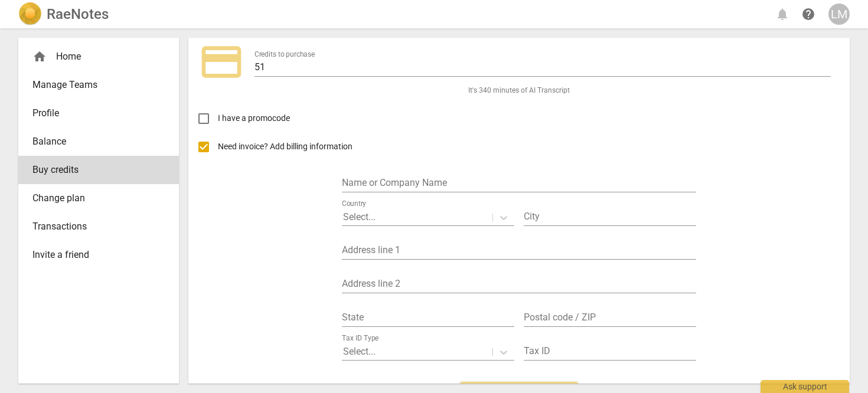  What do you see at coordinates (222, 62) in the screenshot?
I see `span: credit_card` at bounding box center [222, 62].